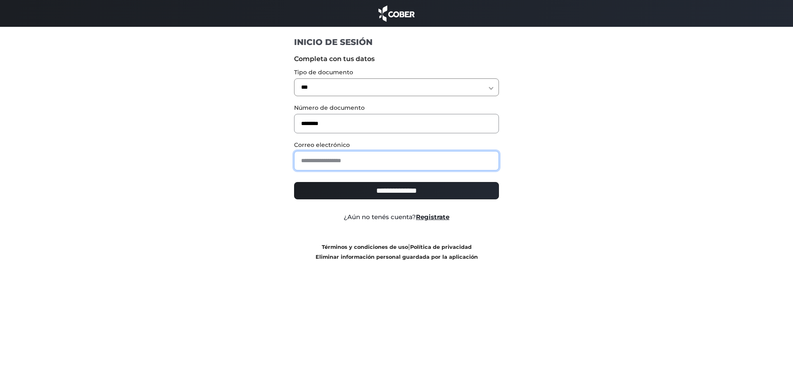 Image resolution: width=793 pixels, height=390 pixels. I want to click on img: cober_marca.png, so click(397, 13).